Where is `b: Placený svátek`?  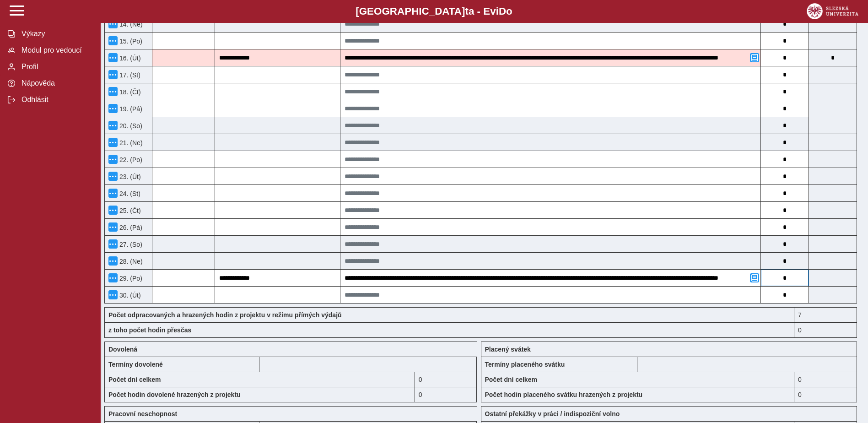 b: Placený svátek is located at coordinates (508, 350).